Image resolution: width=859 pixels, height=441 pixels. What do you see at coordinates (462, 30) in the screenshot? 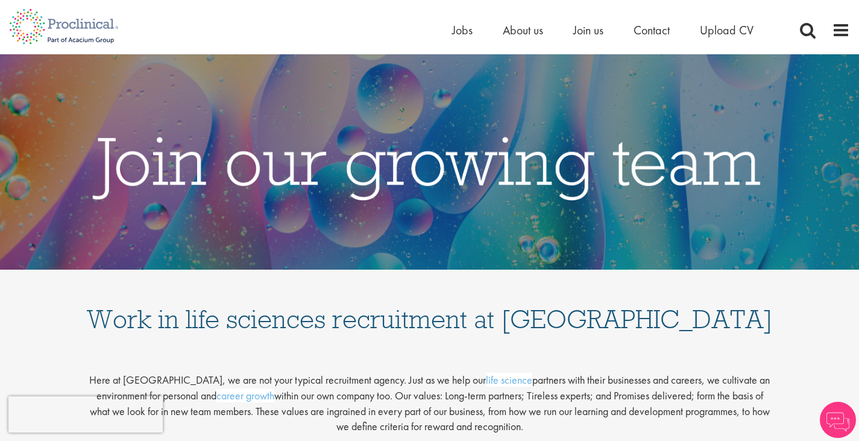
I see `span: Jobs` at bounding box center [462, 30].